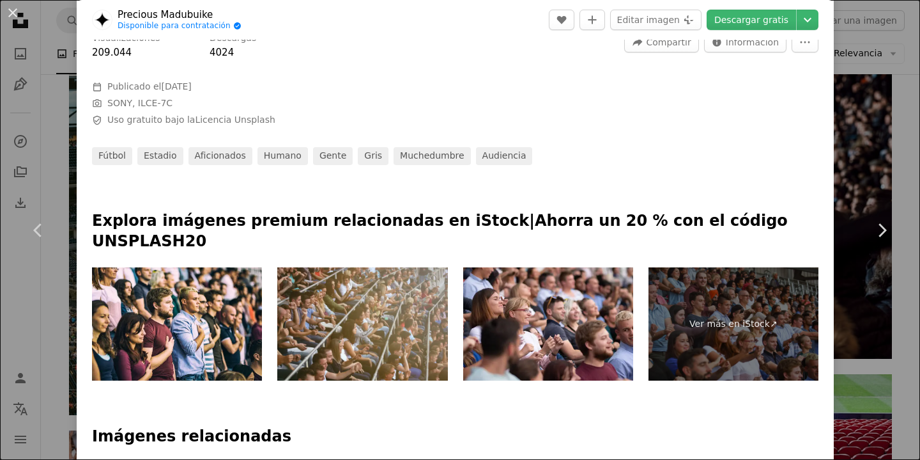  I want to click on a: Humano, so click(283, 156).